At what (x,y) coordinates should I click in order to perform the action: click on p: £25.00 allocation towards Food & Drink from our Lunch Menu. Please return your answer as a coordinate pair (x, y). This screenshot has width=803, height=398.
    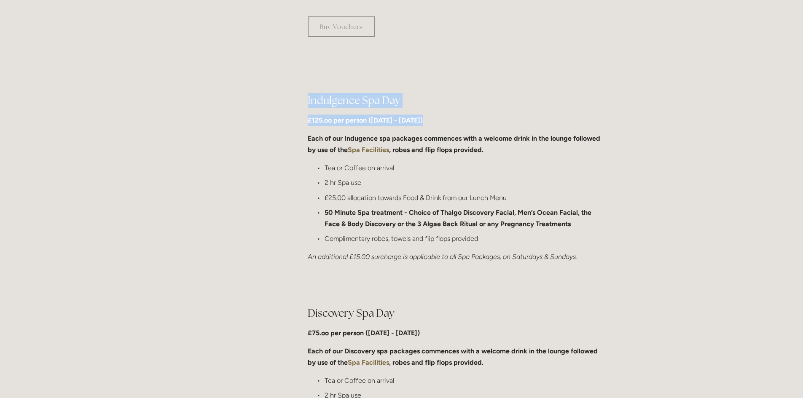
    Looking at the image, I should click on (464, 198).